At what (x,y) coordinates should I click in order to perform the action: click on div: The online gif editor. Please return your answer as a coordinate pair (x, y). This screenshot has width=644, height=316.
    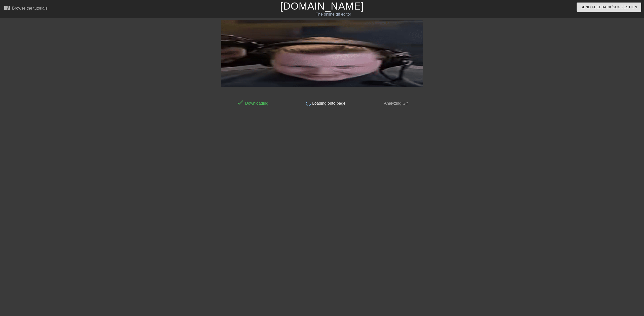
    Looking at the image, I should click on (333, 15).